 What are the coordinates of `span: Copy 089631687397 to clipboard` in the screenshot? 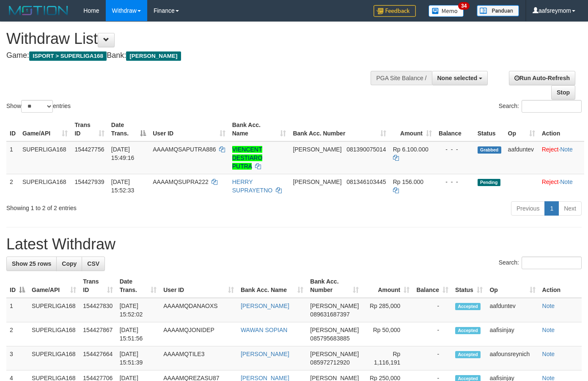 It's located at (329, 315).